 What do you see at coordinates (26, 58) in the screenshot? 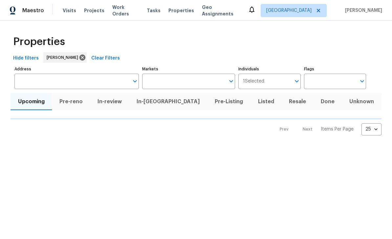
I see `button: Hide filters` at bounding box center [26, 58].